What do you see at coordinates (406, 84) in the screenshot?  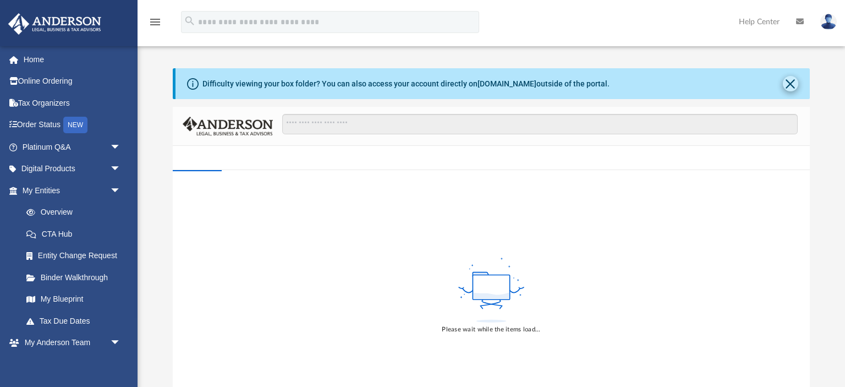 I see `div: Difficulty viewing your box folder? You can also access your account directly on outside of the p...` at bounding box center [406, 84].